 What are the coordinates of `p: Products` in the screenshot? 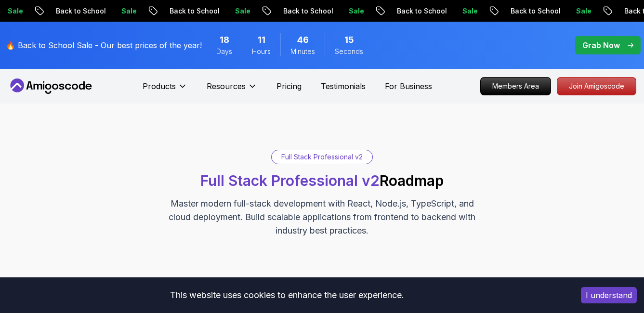 It's located at (159, 86).